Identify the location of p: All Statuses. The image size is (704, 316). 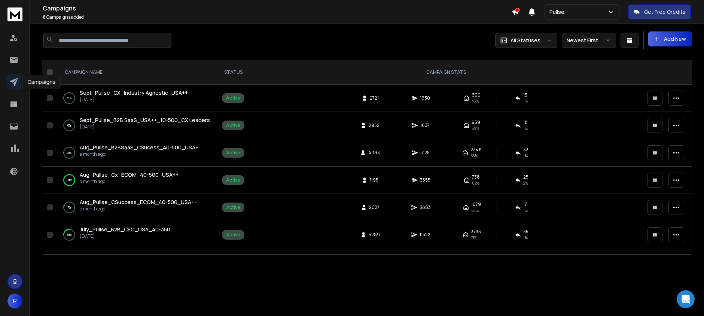
(525, 40).